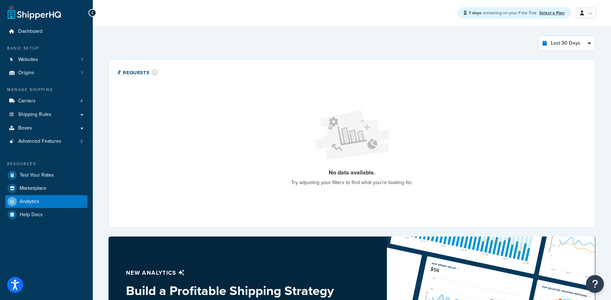  Describe the element at coordinates (352, 172) in the screenshot. I see `p: No data available.` at that location.